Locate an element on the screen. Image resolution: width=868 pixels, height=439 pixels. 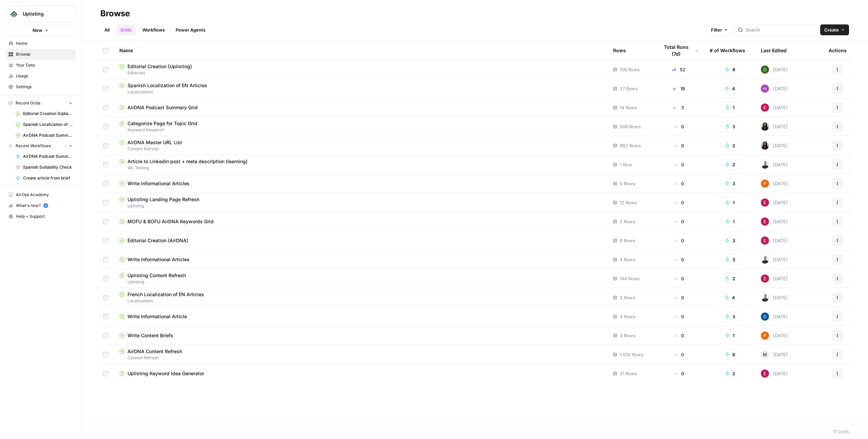
span: Keyword Research is located at coordinates (361, 130).